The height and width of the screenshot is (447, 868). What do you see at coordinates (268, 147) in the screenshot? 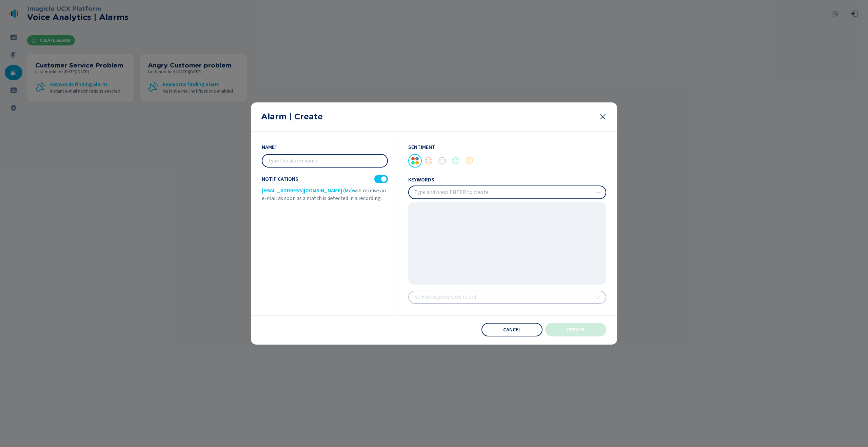
I see `span: name` at bounding box center [268, 147].